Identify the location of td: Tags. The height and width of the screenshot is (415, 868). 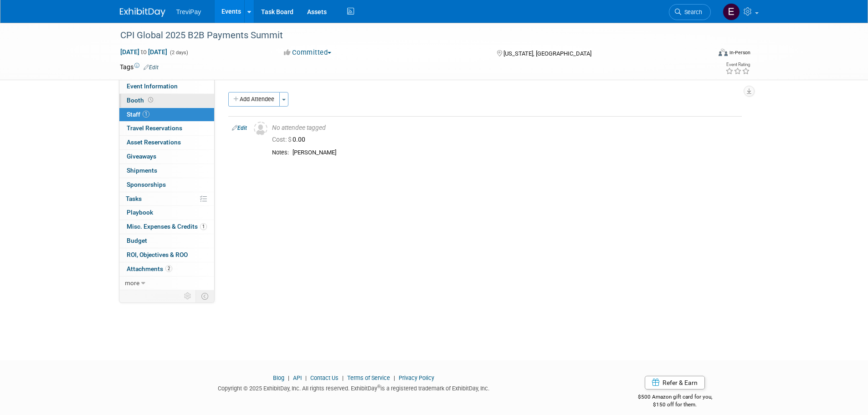
(139, 67).